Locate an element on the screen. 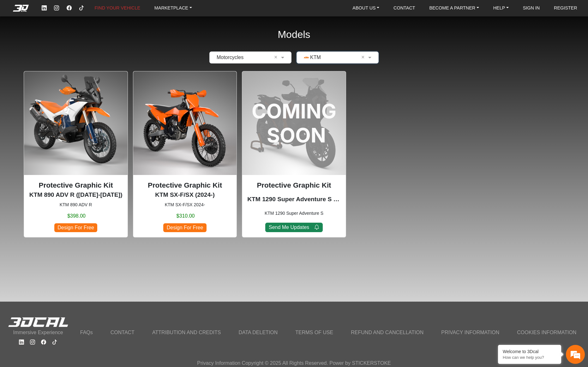  img: 890 ADV R null2023-2025 is located at coordinates (75, 123).